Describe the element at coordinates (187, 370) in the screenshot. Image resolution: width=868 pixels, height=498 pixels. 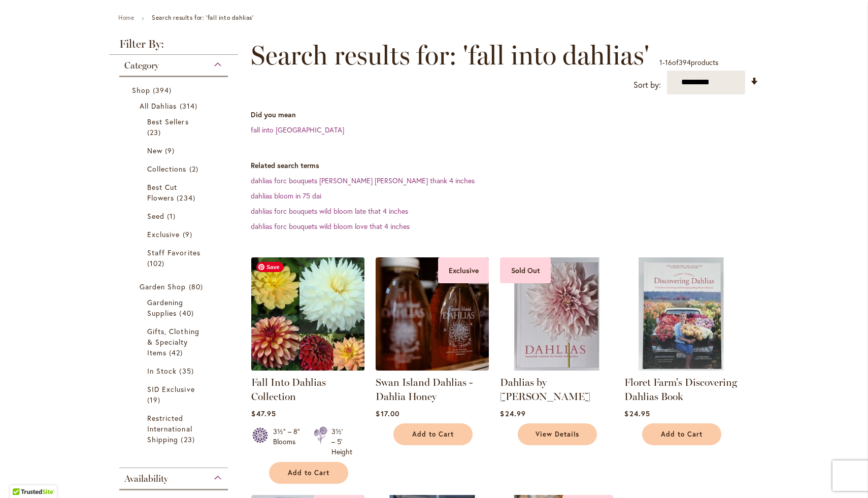
I see `span: 35` at that location.